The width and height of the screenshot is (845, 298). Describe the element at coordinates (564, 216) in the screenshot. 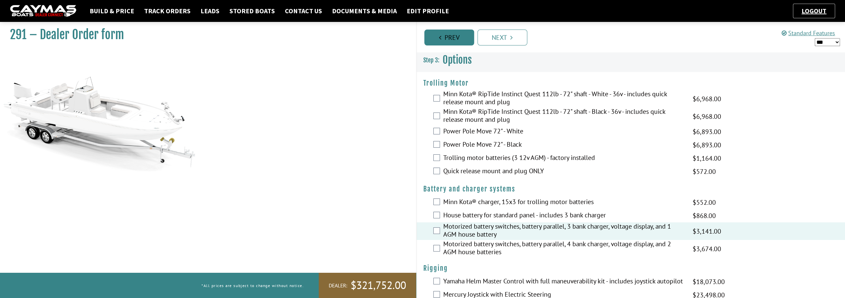

I see `label: House battery for standard panel - includes 3 bank charger` at that location.